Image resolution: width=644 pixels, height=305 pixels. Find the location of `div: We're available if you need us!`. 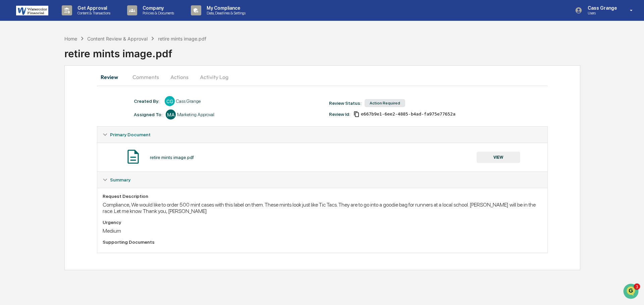

div: We're available if you need us! is located at coordinates (61, 61).